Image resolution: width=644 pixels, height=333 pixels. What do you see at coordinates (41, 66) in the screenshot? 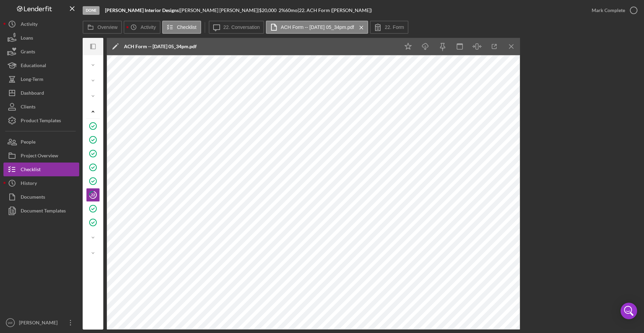
I see `button: Educational` at bounding box center [41, 66].